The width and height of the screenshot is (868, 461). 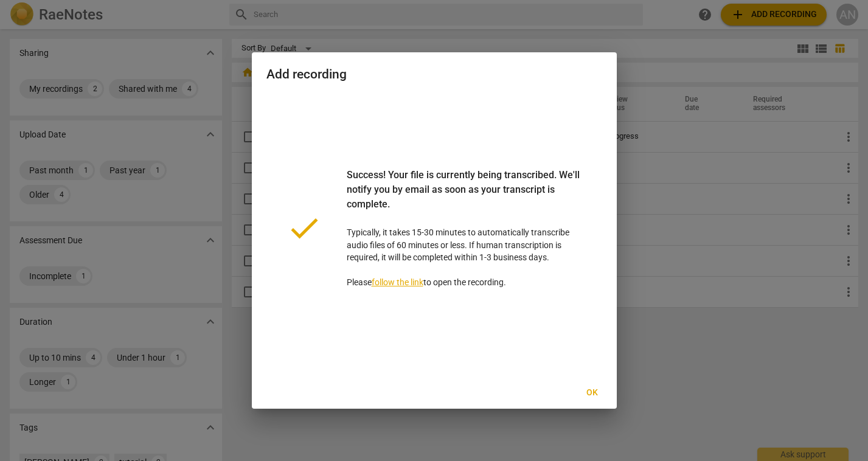 What do you see at coordinates (465, 228) in the screenshot?
I see `p: Typically, it takes 15-30 minutes to automatically transcribe audio files of 60 minutes or less. ...` at bounding box center [465, 228].